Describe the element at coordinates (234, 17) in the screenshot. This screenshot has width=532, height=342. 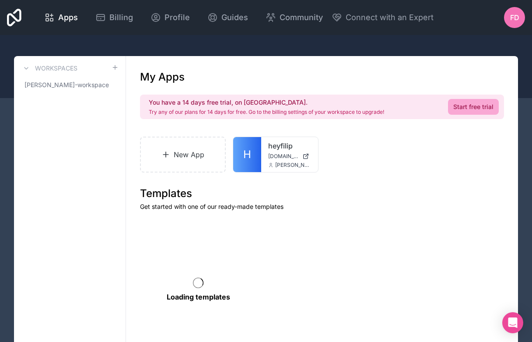
I see `span: Guides` at that location.